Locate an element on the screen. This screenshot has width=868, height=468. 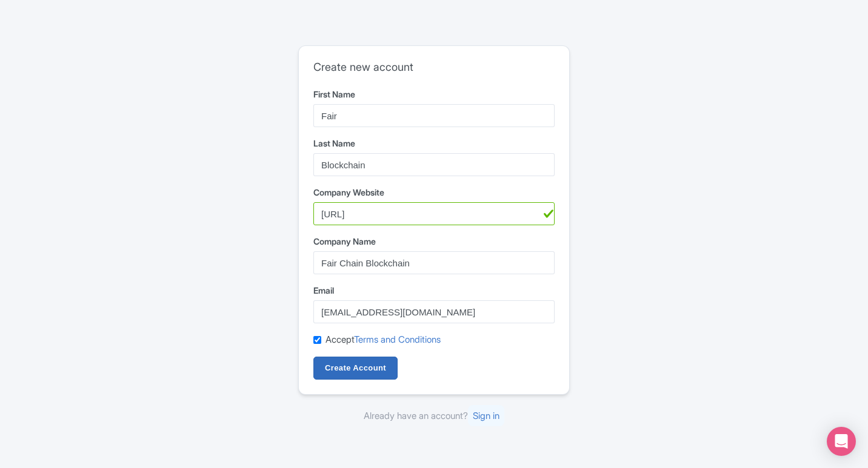
label: Company Website is located at coordinates (434, 192).